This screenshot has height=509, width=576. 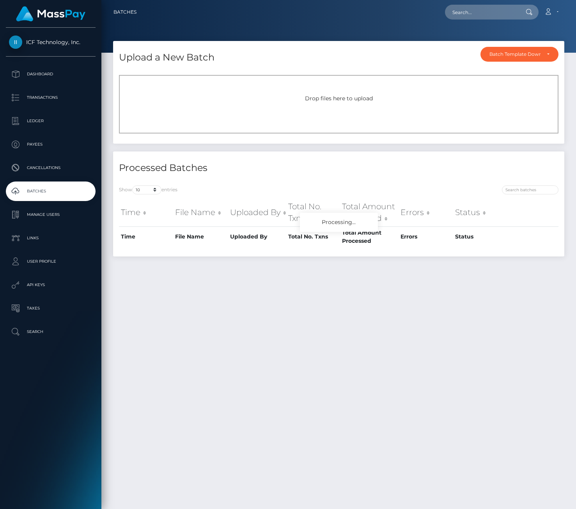 What do you see at coordinates (339, 222) in the screenshot?
I see `div: Processing...` at bounding box center [339, 222].